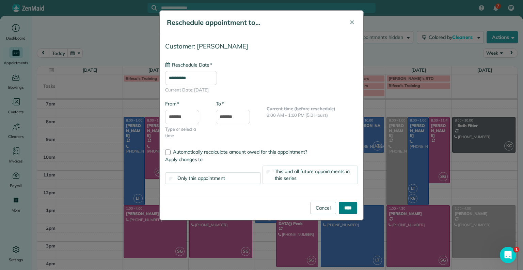  Describe the element at coordinates (323, 208) in the screenshot. I see `a: Cancel` at that location.